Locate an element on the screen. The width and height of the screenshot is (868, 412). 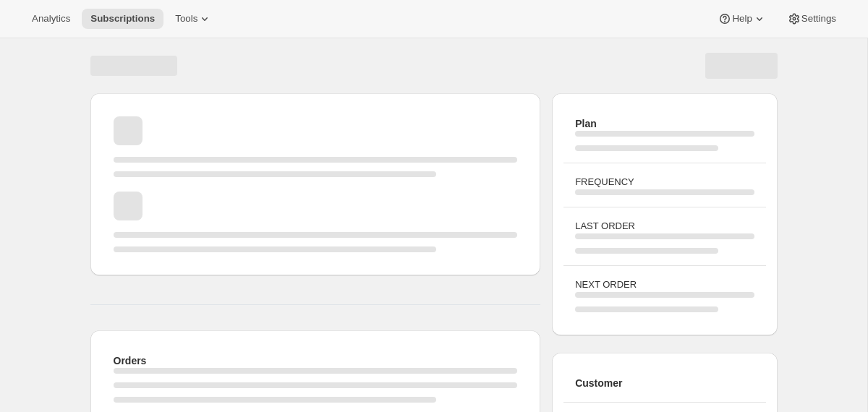
button: Subscriptions is located at coordinates (122, 18).